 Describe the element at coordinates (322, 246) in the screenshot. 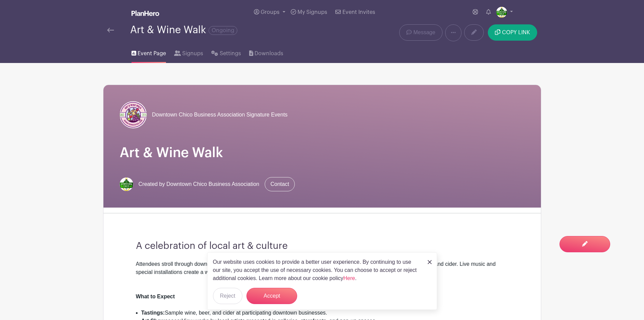

I see `h3: A celebration of local art & culture` at that location.